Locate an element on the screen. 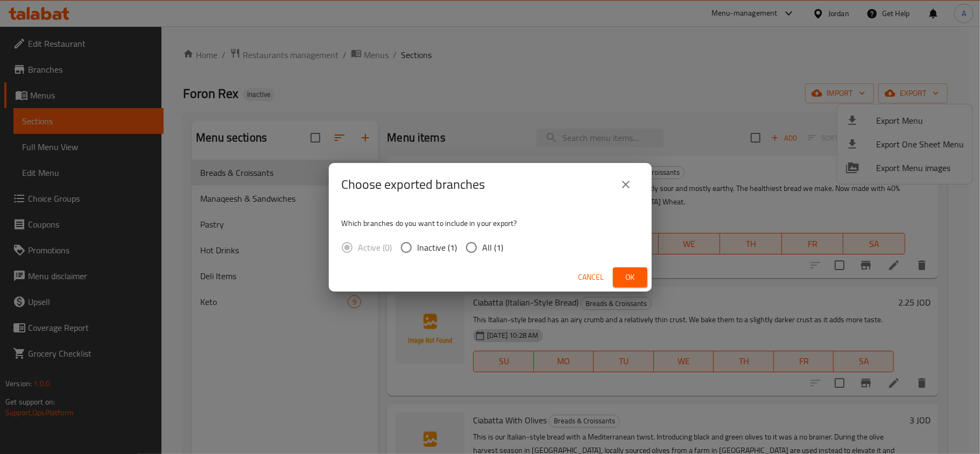  span: Inactive (1) is located at coordinates (438, 248).